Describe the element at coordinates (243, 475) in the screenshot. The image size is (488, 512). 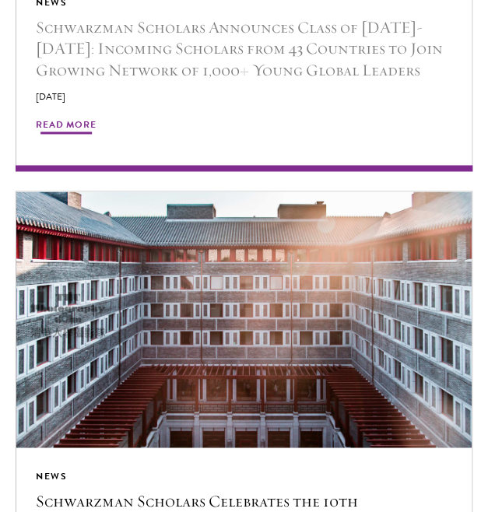
I see `div: News` at that location.